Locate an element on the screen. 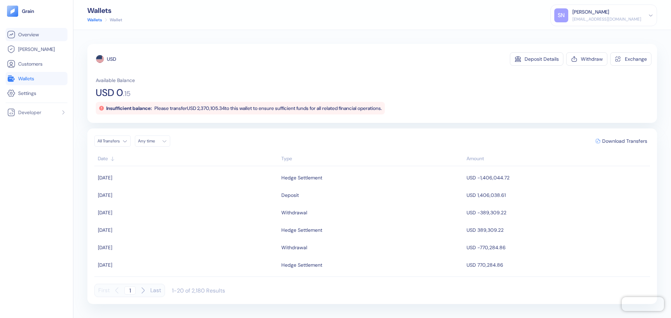 The height and width of the screenshot is (318, 671). button: First is located at coordinates (104, 291).